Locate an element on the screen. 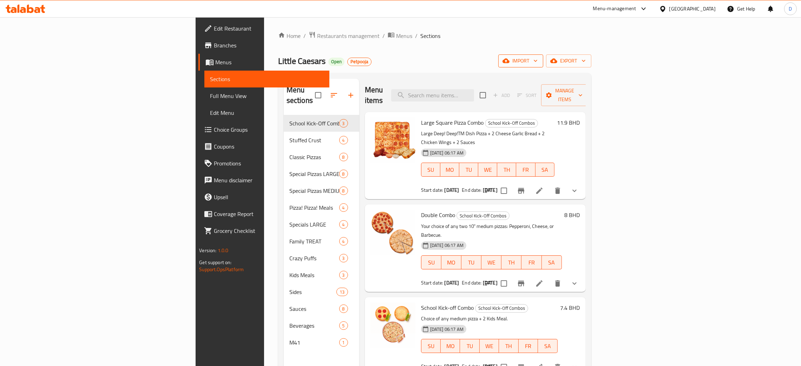 This screenshot has width=801, height=366. span: Pizza! Pizza! Meals is located at coordinates (314, 208).